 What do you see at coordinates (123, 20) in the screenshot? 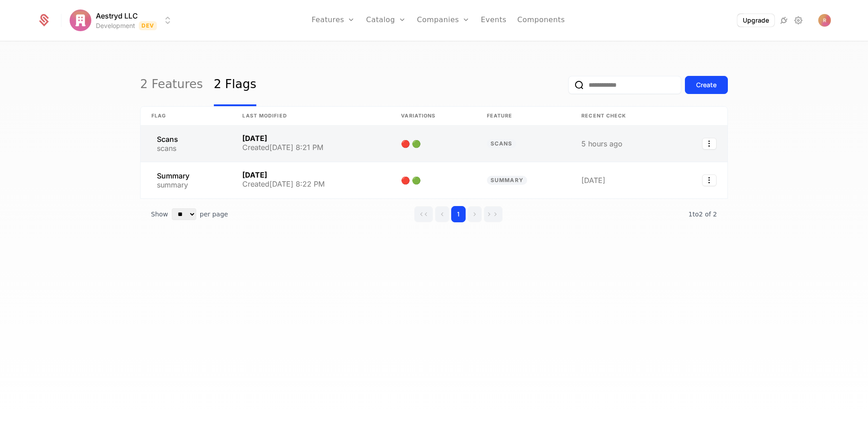
I see `button: Select environment` at bounding box center [123, 20].